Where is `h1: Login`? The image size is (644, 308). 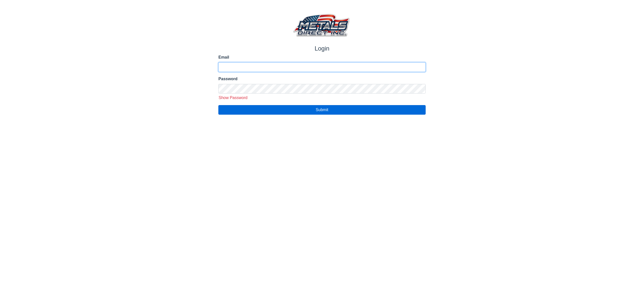 h1: Login is located at coordinates (322, 49).